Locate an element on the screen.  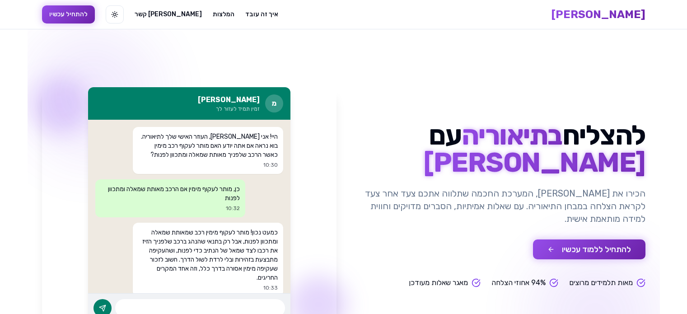
p: 10:33 is located at coordinates (208, 288).